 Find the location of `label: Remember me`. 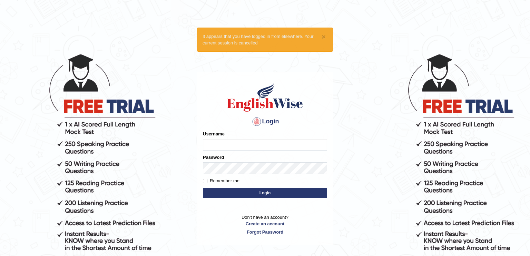

label: Remember me is located at coordinates (221, 181).